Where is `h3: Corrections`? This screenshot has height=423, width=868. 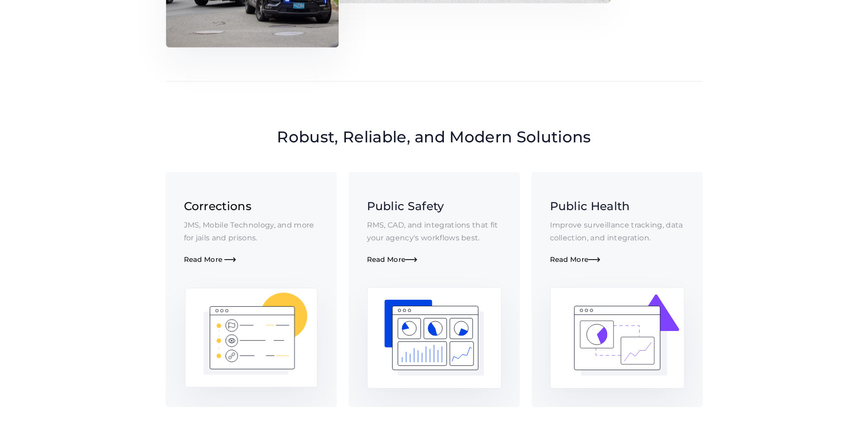
h3: Corrections is located at coordinates (251, 206).